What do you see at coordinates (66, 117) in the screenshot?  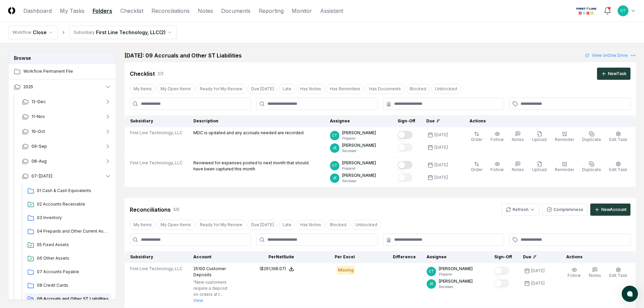 I see `button: 11-Nov` at bounding box center [66, 117].